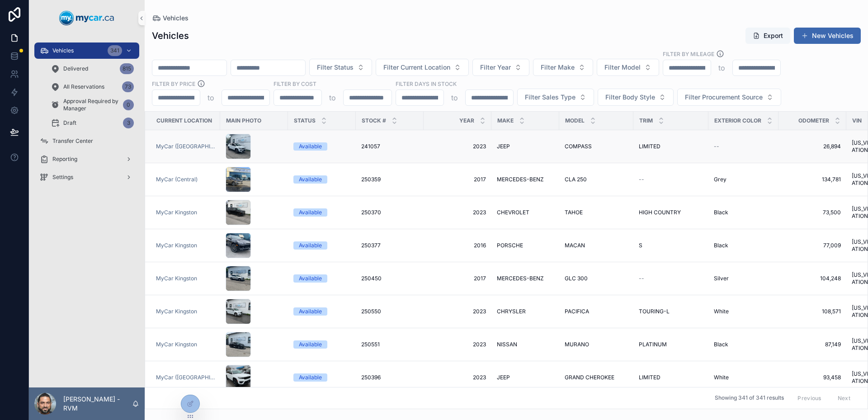 This screenshot has width=868, height=420. I want to click on a: 73,500, so click(812, 213).